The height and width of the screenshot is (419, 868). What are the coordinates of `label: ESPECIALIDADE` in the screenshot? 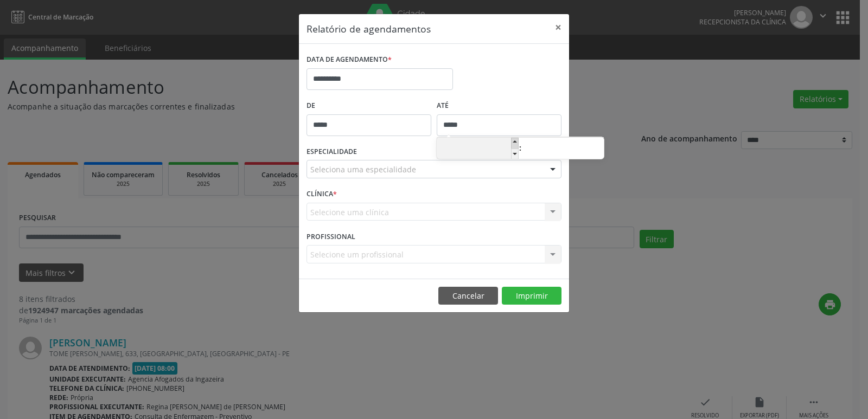 It's located at (331, 152).